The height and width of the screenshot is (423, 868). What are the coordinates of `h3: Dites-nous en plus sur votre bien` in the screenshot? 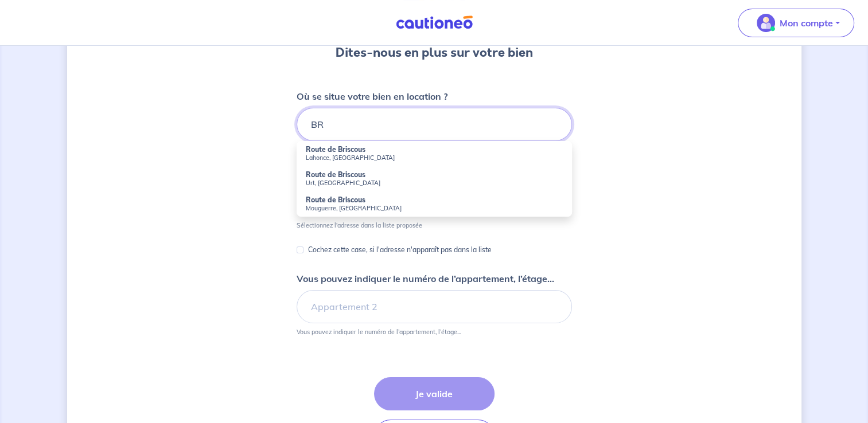 It's located at (434, 53).